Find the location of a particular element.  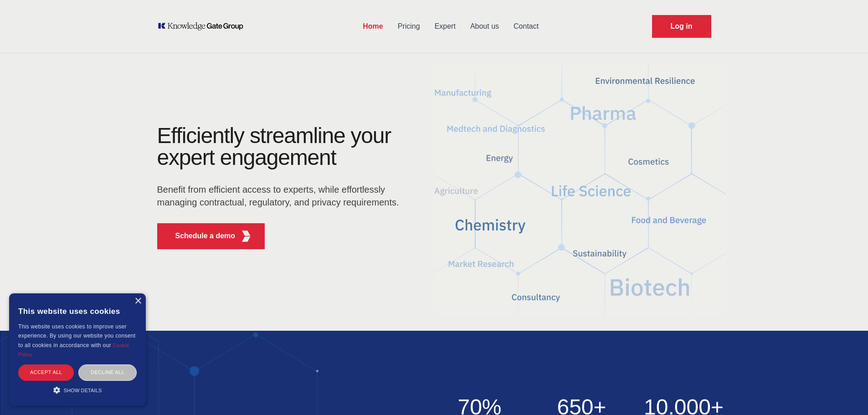

a: Expert is located at coordinates (446, 26).